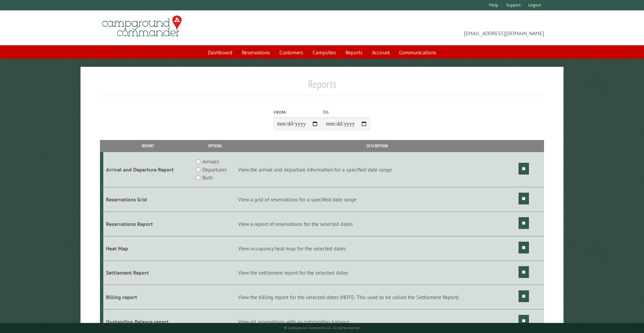 The width and height of the screenshot is (644, 333). What do you see at coordinates (220, 52) in the screenshot?
I see `a: Dashboard` at bounding box center [220, 52].